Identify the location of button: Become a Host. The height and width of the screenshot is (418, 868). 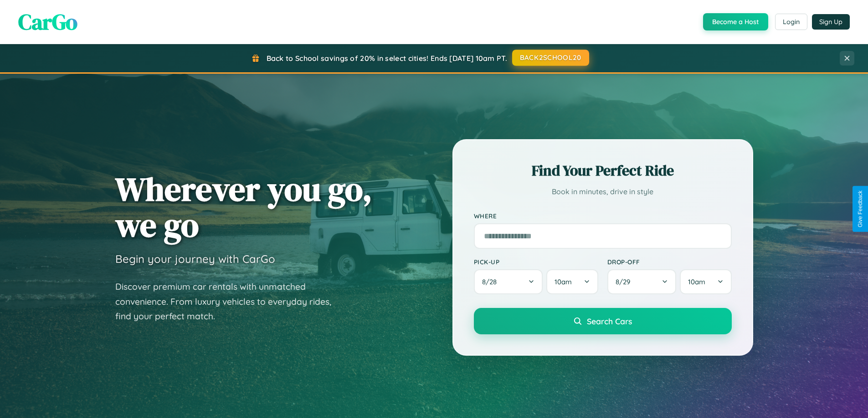
(735, 22).